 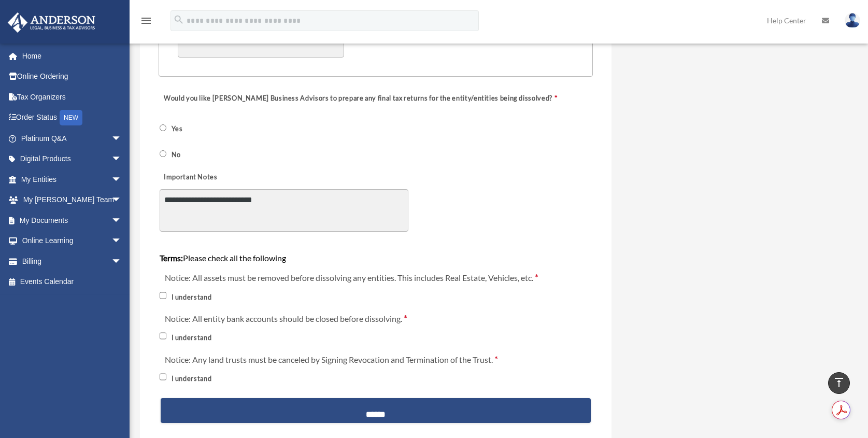 I want to click on label: Notice: All entity bank accounts should be closed before dissolving. required, so click(x=285, y=319).